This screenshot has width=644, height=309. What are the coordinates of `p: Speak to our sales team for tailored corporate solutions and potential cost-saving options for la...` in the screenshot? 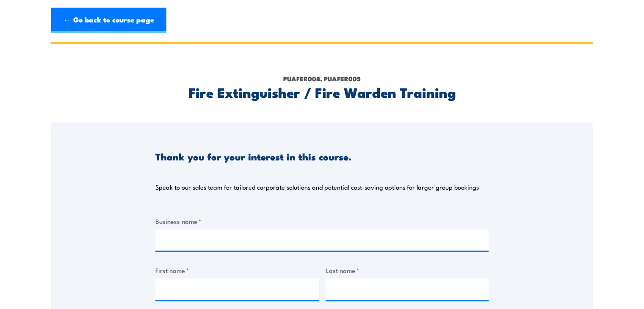 It's located at (317, 187).